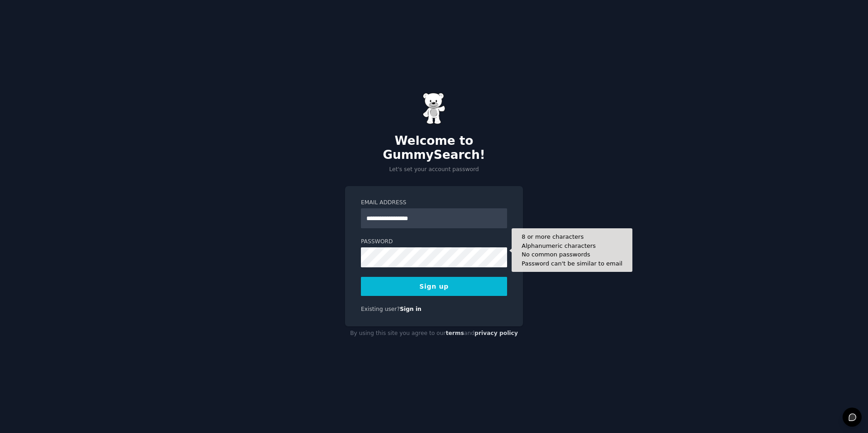 The image size is (868, 433). Describe the element at coordinates (455, 333) in the screenshot. I see `a: terms` at that location.